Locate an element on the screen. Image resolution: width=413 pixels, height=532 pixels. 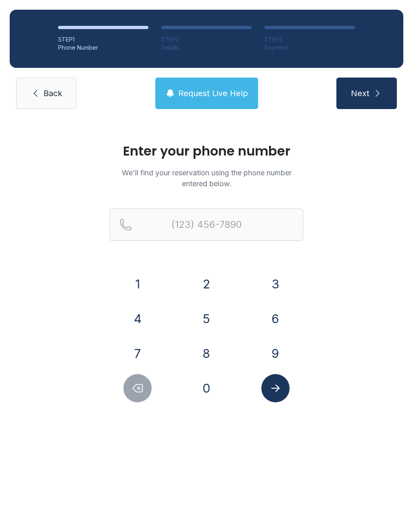
span: Request Live Help is located at coordinates (213, 94).